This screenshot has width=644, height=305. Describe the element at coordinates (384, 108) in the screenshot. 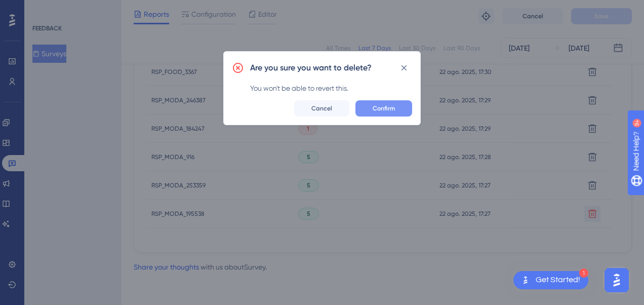

I see `span: Confirm` at that location.